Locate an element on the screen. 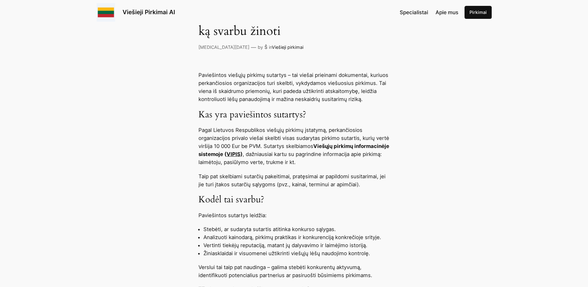  img: Viešieji pirkimai logo is located at coordinates (106, 12).